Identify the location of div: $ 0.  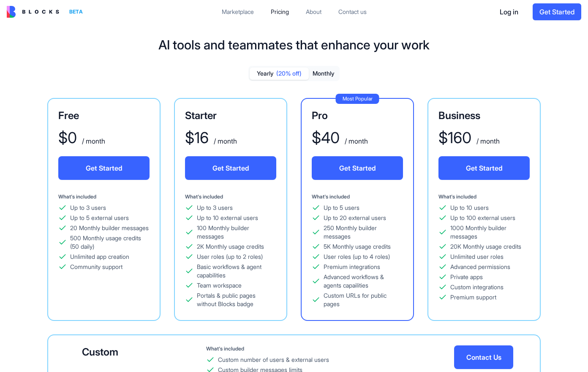
(68, 138).